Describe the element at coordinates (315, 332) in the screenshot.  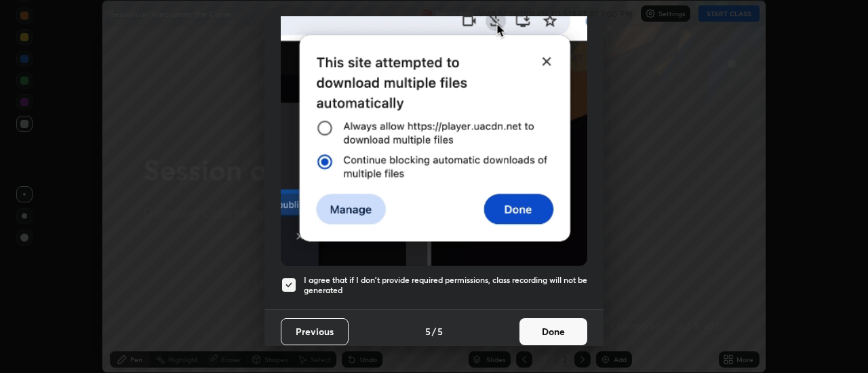
I see `button: Previous` at that location.